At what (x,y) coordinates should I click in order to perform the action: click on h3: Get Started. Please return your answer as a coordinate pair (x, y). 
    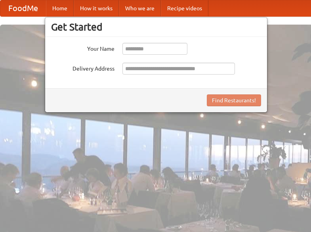
    Looking at the image, I should click on (156, 27).